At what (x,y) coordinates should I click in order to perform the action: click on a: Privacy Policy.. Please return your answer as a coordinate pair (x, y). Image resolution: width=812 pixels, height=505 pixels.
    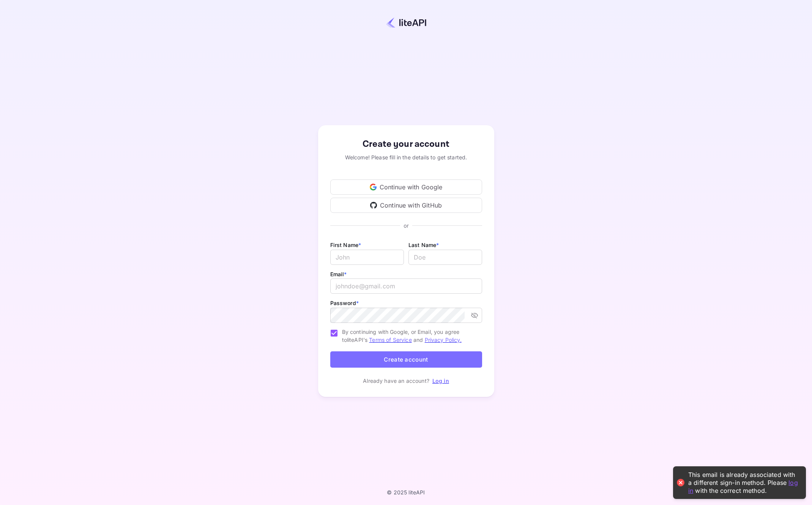
    Looking at the image, I should click on (443, 340).